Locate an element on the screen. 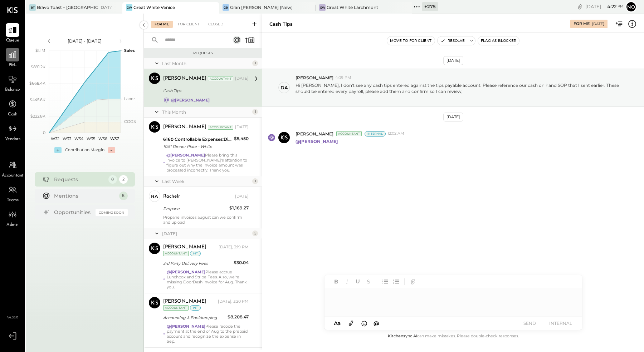 This screenshot has height=352, width=644. div: ra is located at coordinates (154, 197).